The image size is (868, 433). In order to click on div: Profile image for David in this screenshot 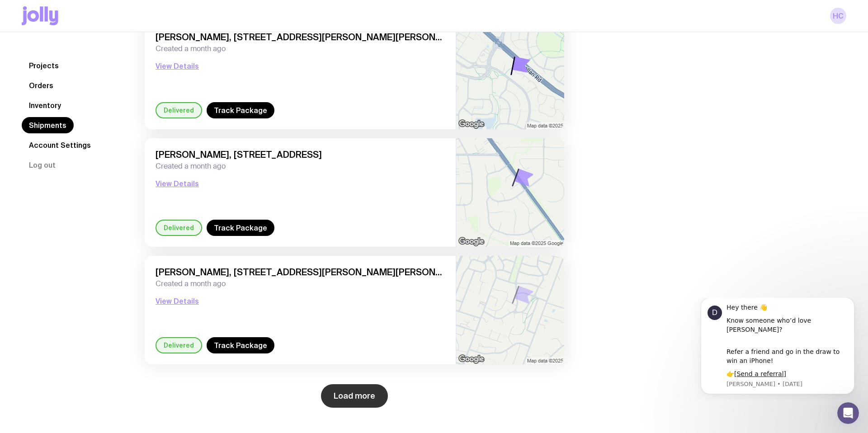, I will do `click(28, 15)`.